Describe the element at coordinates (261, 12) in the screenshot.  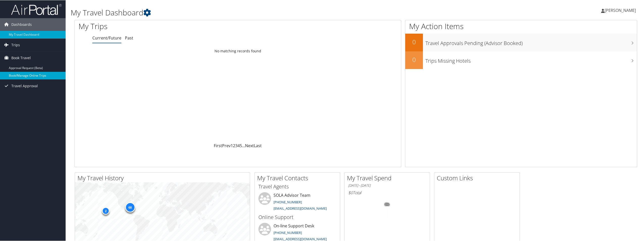
I see `h1: My Travel Dashboard` at that location.